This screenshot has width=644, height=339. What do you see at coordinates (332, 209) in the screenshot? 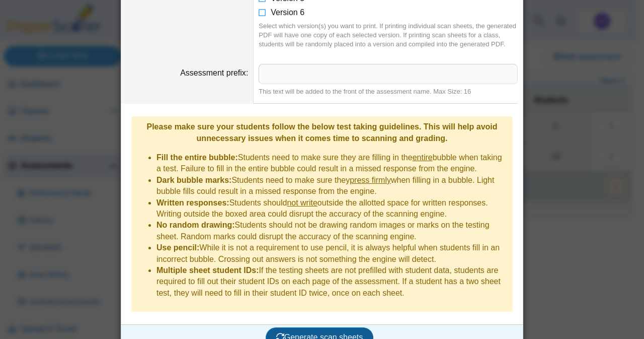
I see `li: Students should outside the allotted space for written responses. Writing outside the boxed area ...` at bounding box center [332, 209].